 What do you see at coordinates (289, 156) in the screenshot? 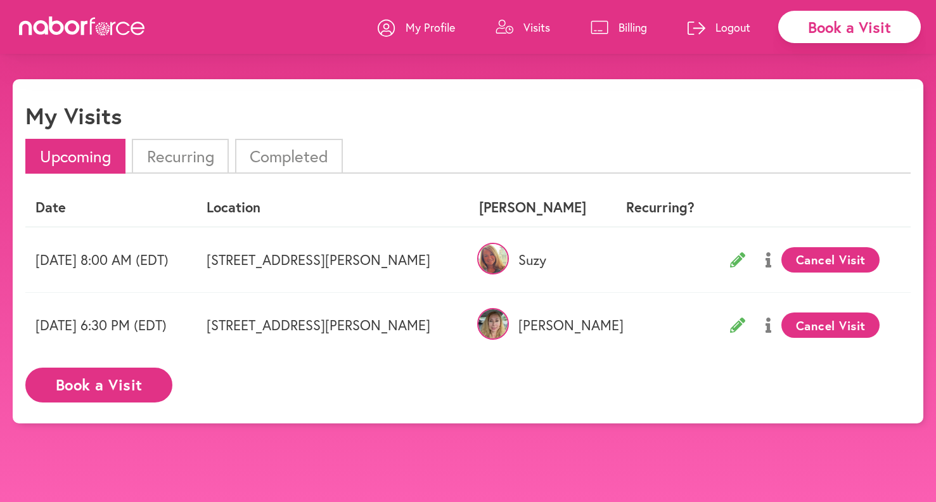
I see `li: Completed` at bounding box center [289, 156].